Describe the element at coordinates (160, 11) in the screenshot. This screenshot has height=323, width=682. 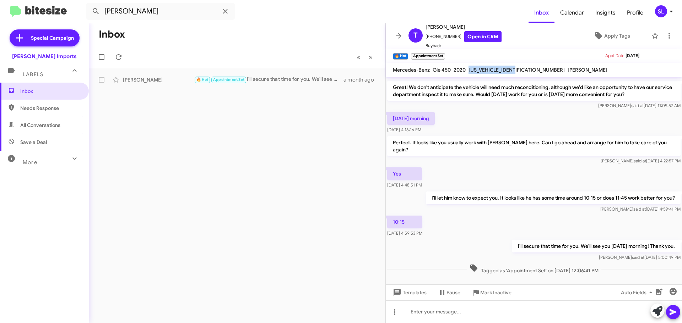
I see `input: Search` at that location.